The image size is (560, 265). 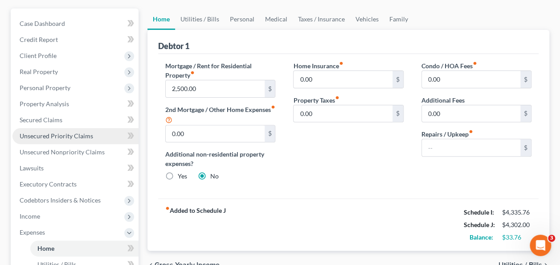 What do you see at coordinates (182, 176) in the screenshot?
I see `label: Yes` at bounding box center [182, 176].